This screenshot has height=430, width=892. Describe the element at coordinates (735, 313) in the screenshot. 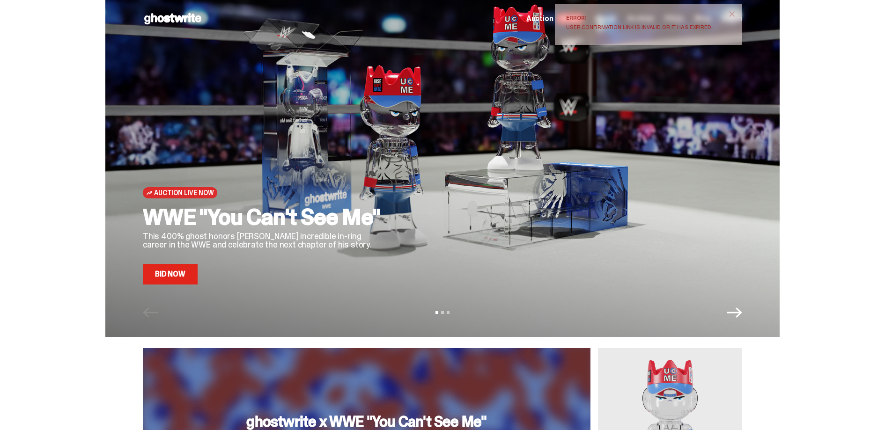

I see `button: Next` at that location.